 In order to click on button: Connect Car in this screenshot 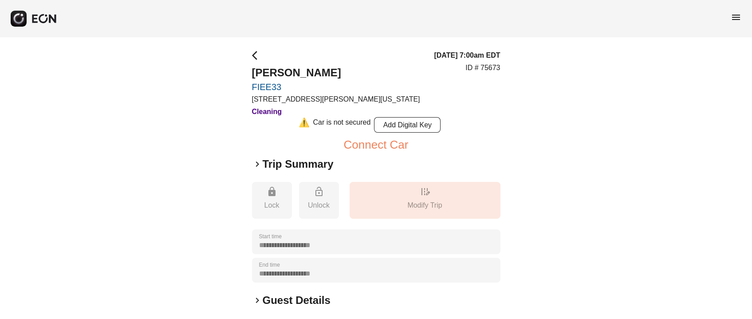, I will do `click(376, 145)`.